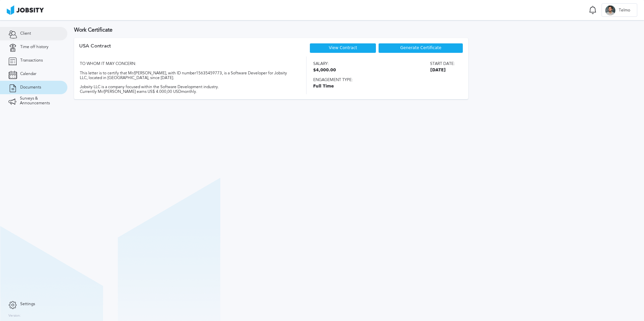 The height and width of the screenshot is (321, 644). I want to click on span: Engagement type:, so click(384, 80).